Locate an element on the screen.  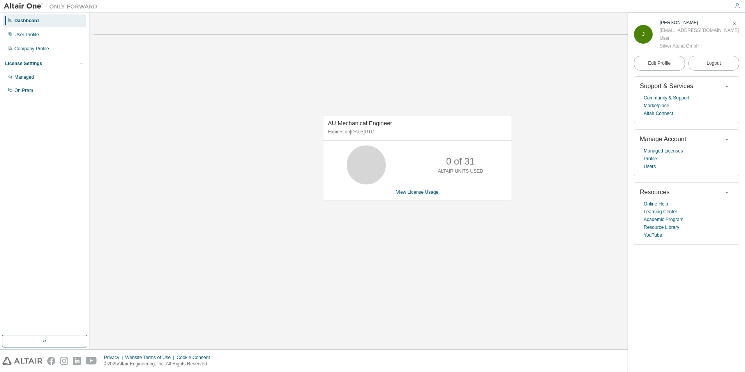
div: User is located at coordinates (699, 38).